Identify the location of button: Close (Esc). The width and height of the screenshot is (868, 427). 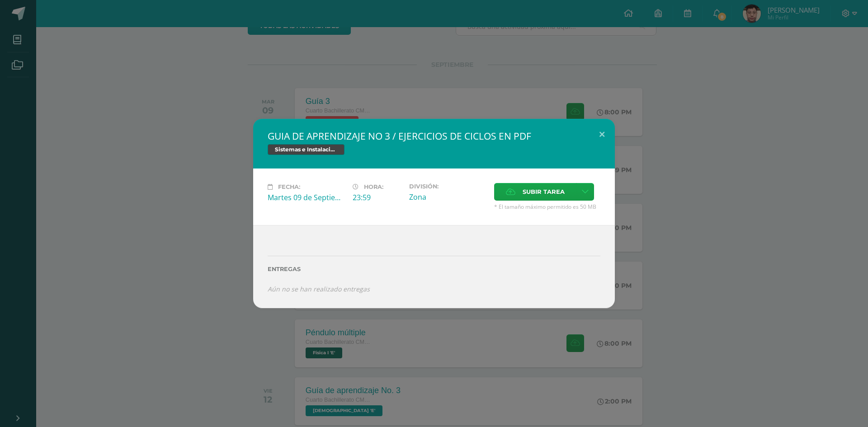
(602, 134).